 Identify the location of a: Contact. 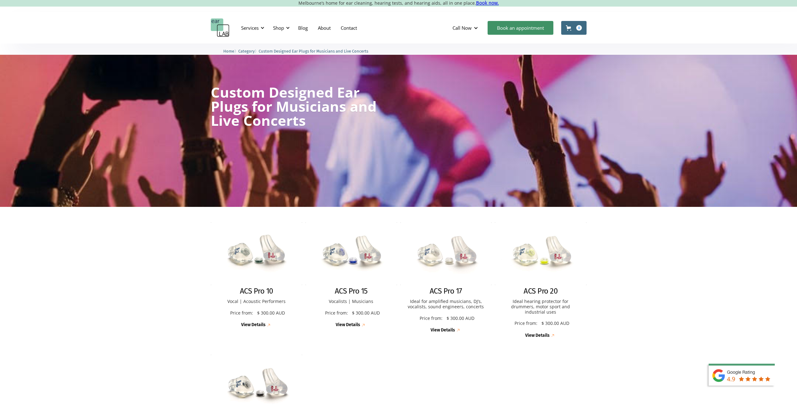
(349, 28).